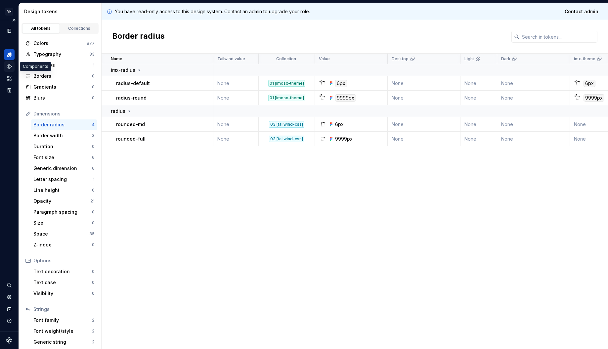 This screenshot has height=349, width=608. I want to click on a: Paragraph spacing0, so click(64, 212).